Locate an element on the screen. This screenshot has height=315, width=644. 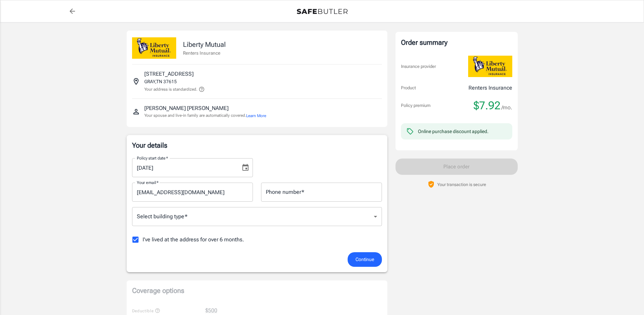
a: back to quotes is located at coordinates (72, 11).